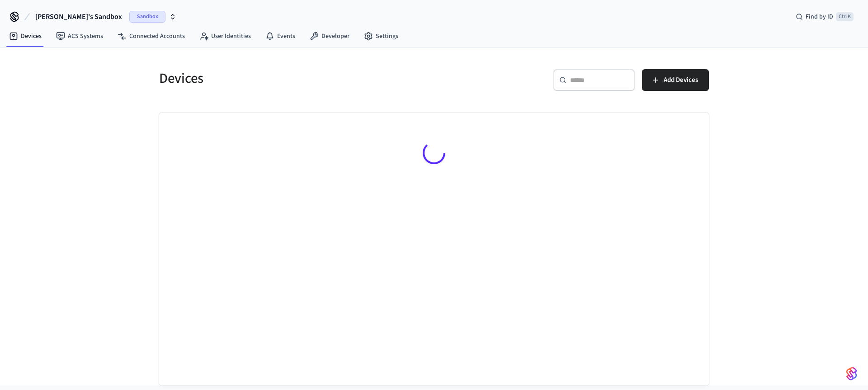 The height and width of the screenshot is (390, 868). Describe the element at coordinates (147, 17) in the screenshot. I see `span: Sandbox` at that location.